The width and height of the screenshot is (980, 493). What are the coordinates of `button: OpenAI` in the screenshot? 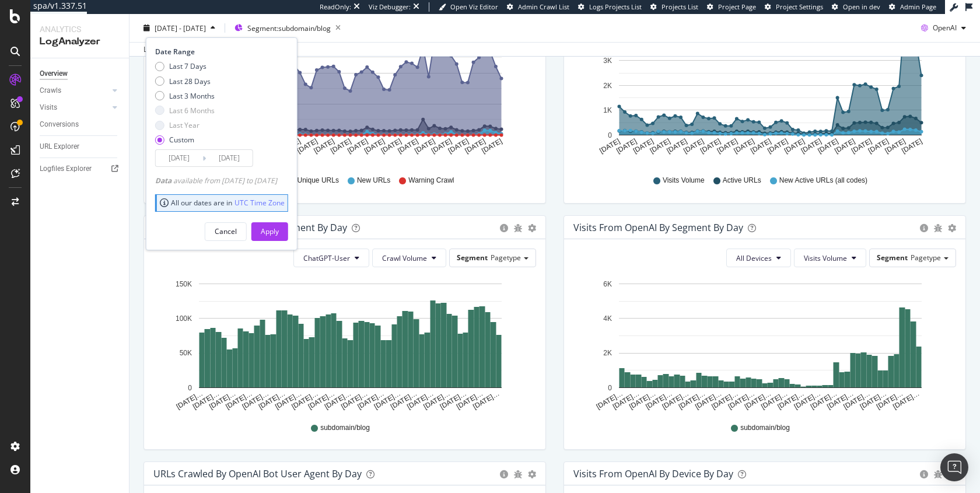 It's located at (944, 28).